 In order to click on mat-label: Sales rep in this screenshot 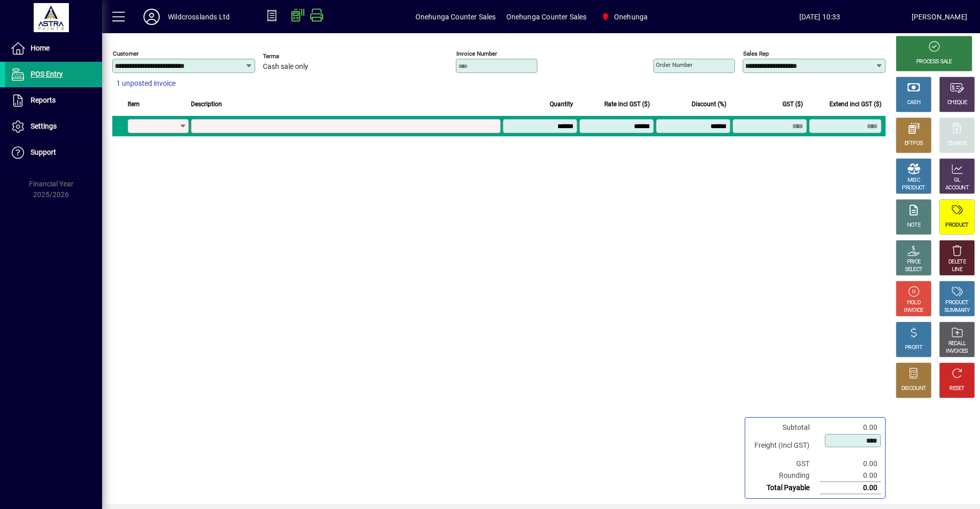, I will do `click(756, 54)`.